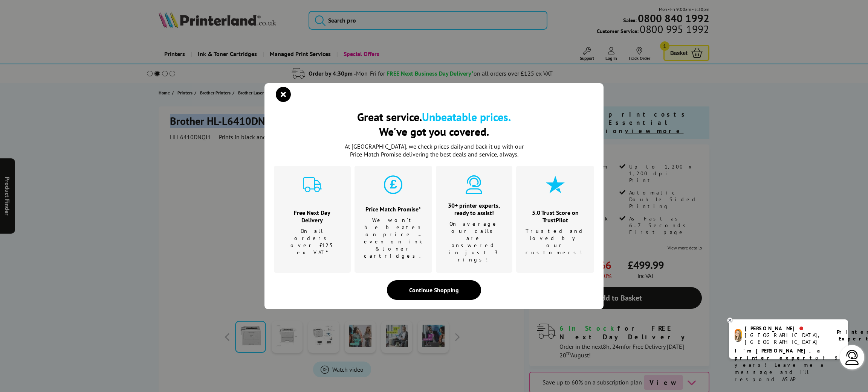  Describe the element at coordinates (852, 357) in the screenshot. I see `img: user-headset-light.svg` at that location.